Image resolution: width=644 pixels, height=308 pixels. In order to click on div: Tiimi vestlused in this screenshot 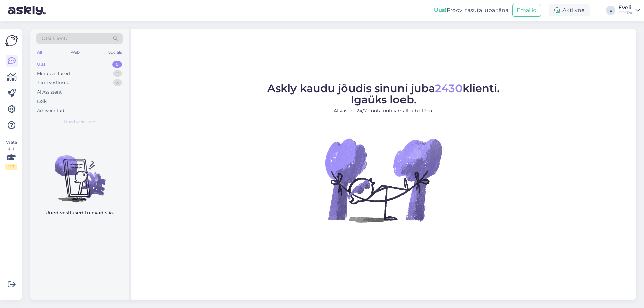, I will do `click(53, 83)`.